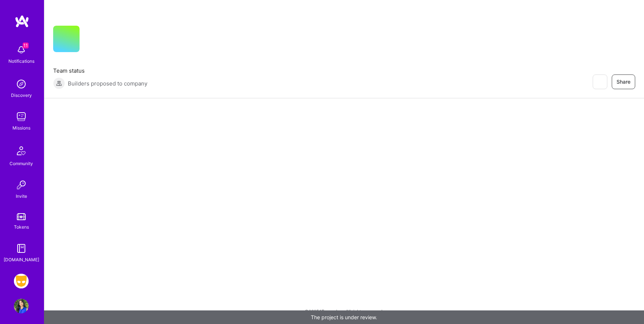  Describe the element at coordinates (26, 45) in the screenshot. I see `span: 11` at that location.